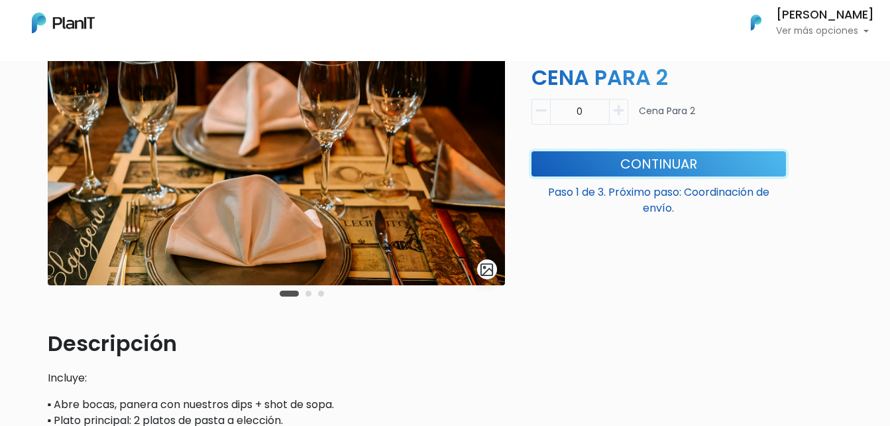 This screenshot has height=426, width=890. I want to click on p: Incluye:, so click(276, 378).